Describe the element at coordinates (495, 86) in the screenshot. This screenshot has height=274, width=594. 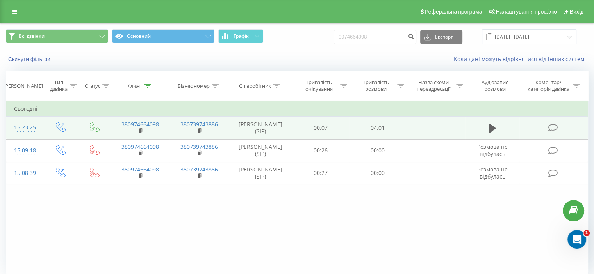
I see `div: Аудіозапис розмови` at that location.